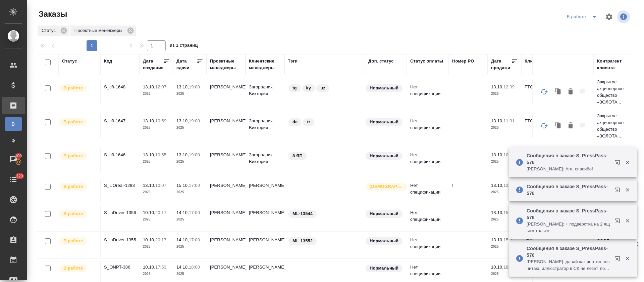  Describe the element at coordinates (120, 87) in the screenshot. I see `p: S_cft-1648` at that location.